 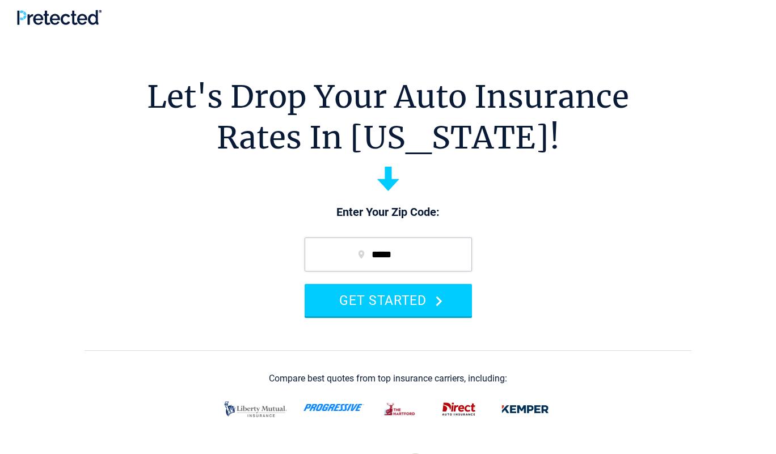 I want to click on img: direct, so click(x=459, y=409).